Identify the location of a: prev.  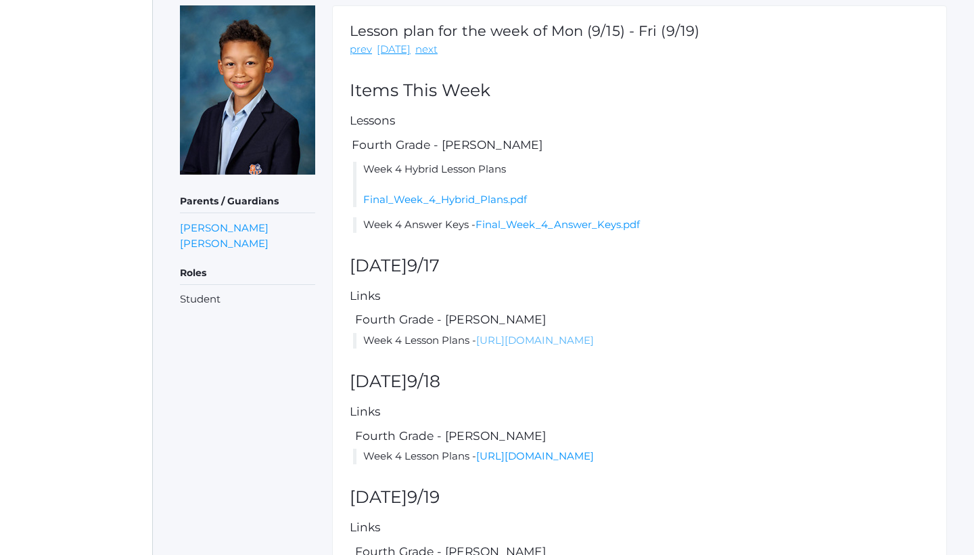
(360, 49).